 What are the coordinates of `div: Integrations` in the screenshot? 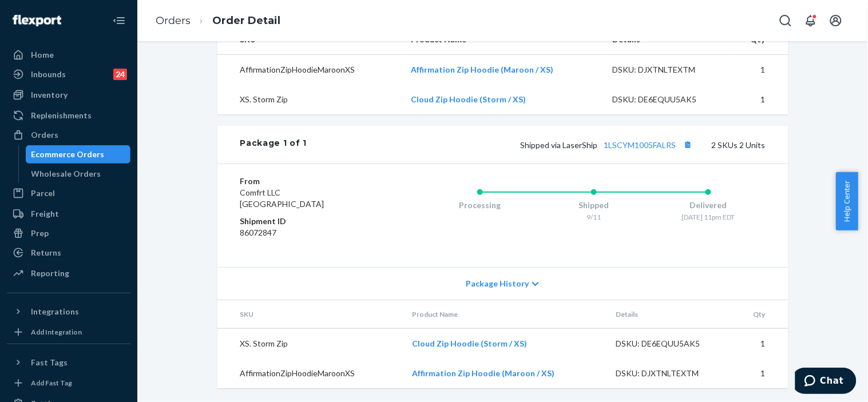 It's located at (55, 312).